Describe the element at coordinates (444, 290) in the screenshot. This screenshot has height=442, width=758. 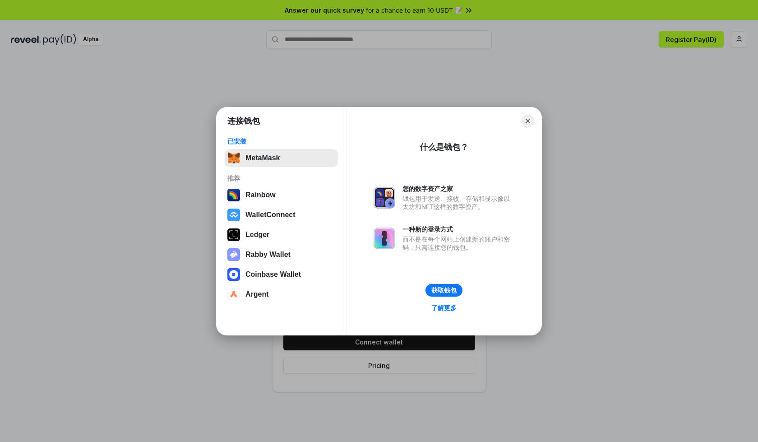
I see `button: 获取钱包` at that location.